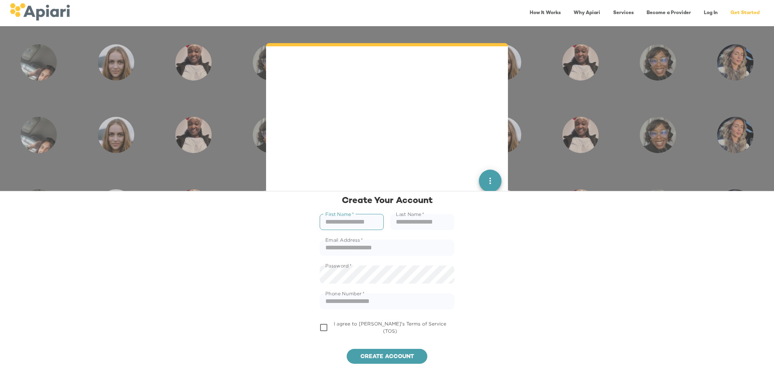  I want to click on a: Services, so click(624, 13).